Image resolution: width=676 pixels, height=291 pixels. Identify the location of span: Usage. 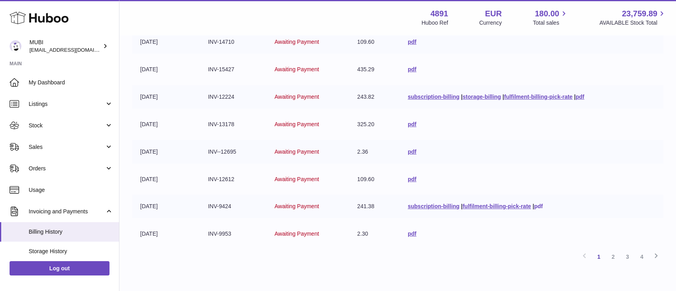
(71, 190).